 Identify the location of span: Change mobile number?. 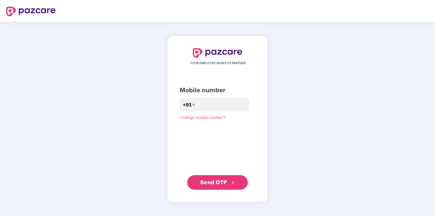
(202, 117).